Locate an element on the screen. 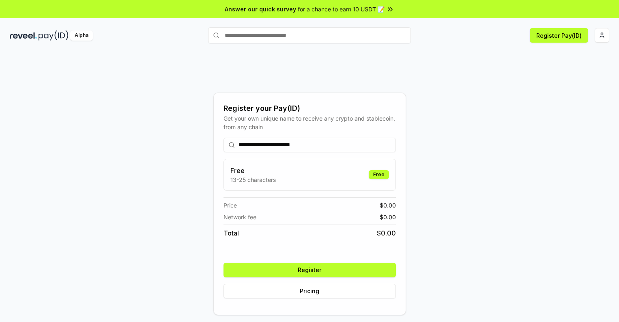  div: Get your own unique name to receive any crypto and stablecoin, from any chain is located at coordinates (309, 122).